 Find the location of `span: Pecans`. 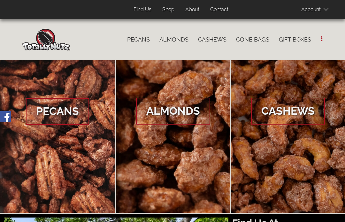

span: Pecans is located at coordinates (57, 111).